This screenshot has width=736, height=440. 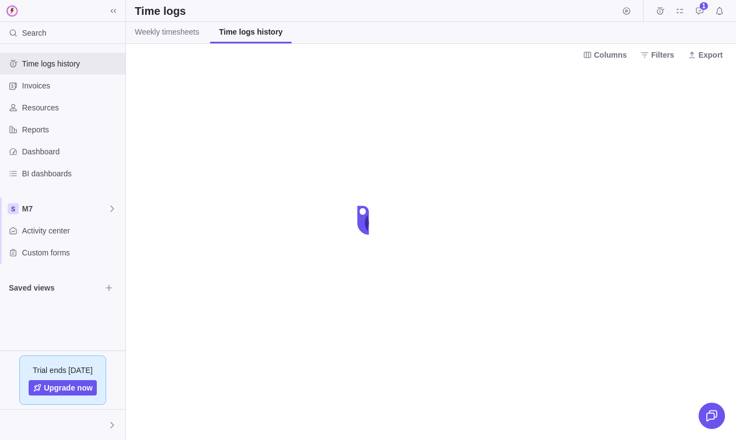 I want to click on a: Notifications, so click(x=719, y=13).